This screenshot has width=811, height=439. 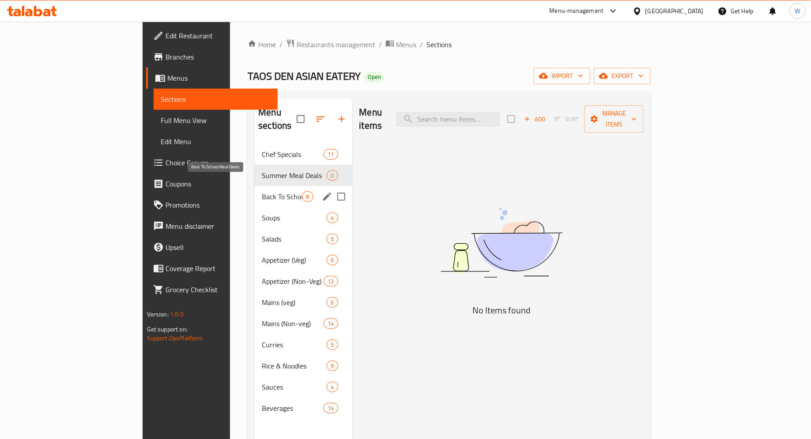 What do you see at coordinates (303, 218) in the screenshot?
I see `div: Soups4` at bounding box center [303, 218].